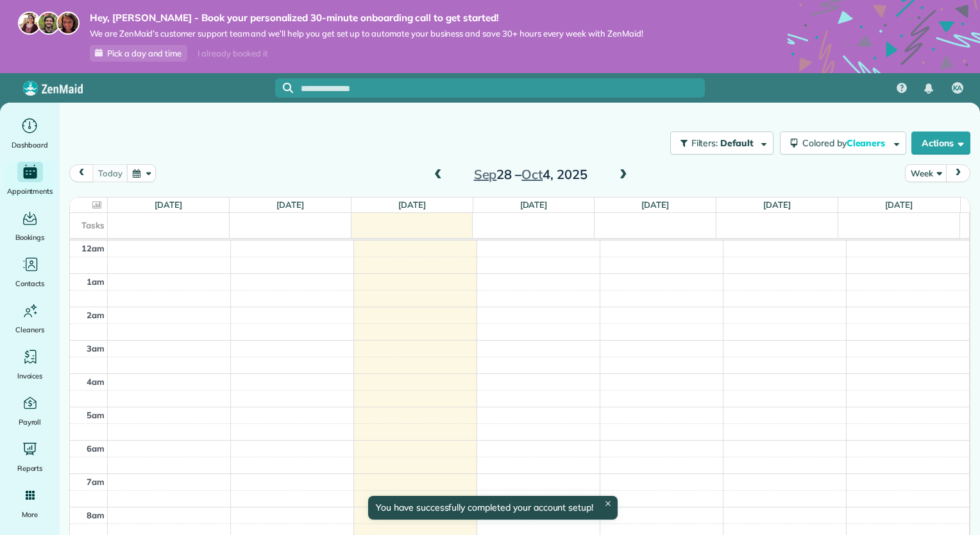 The width and height of the screenshot is (980, 535). I want to click on button: next, so click(958, 172).